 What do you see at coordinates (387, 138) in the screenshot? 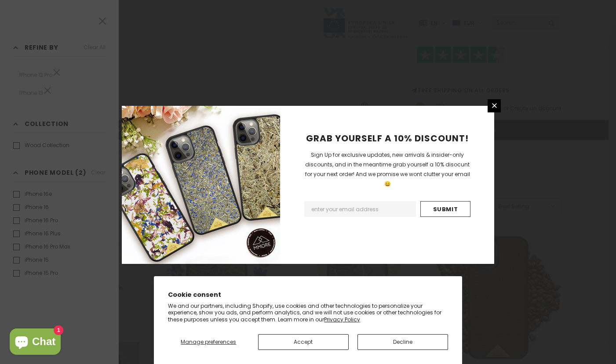
I see `span: GRAB YOURSELF A 10% DISCOUNT!` at bounding box center [387, 138].